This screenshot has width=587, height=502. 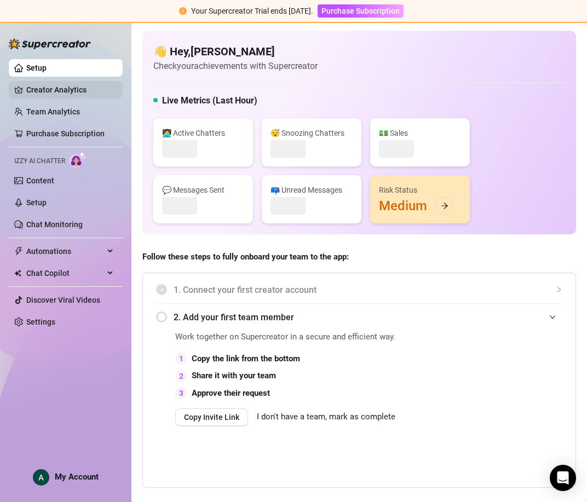 What do you see at coordinates (563, 478) in the screenshot?
I see `div: Open Intercom Messenger` at bounding box center [563, 478].